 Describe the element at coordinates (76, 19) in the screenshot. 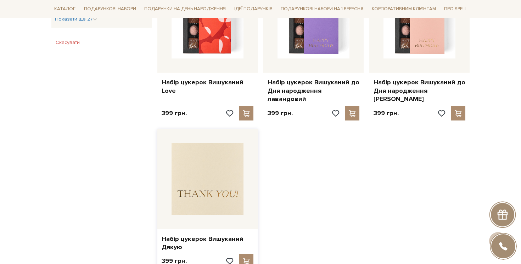

I see `button: Показати ще 27` at that location.